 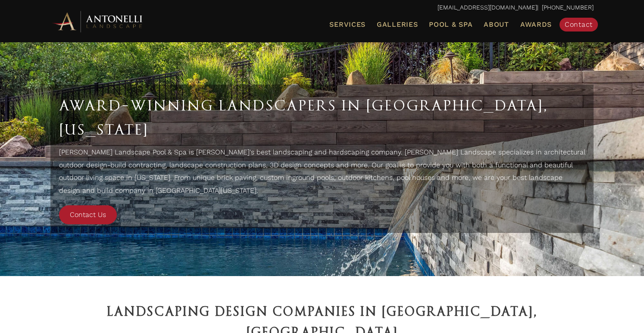 I want to click on img: Antonelli Horizontal Logo, so click(x=98, y=21).